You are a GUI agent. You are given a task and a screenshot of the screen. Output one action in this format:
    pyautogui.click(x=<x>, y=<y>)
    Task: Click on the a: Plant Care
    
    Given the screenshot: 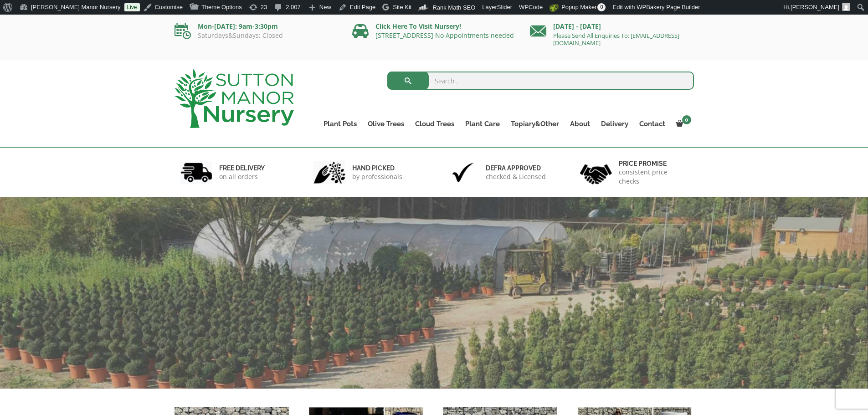 What is the action you would take?
    pyautogui.click(x=482, y=124)
    